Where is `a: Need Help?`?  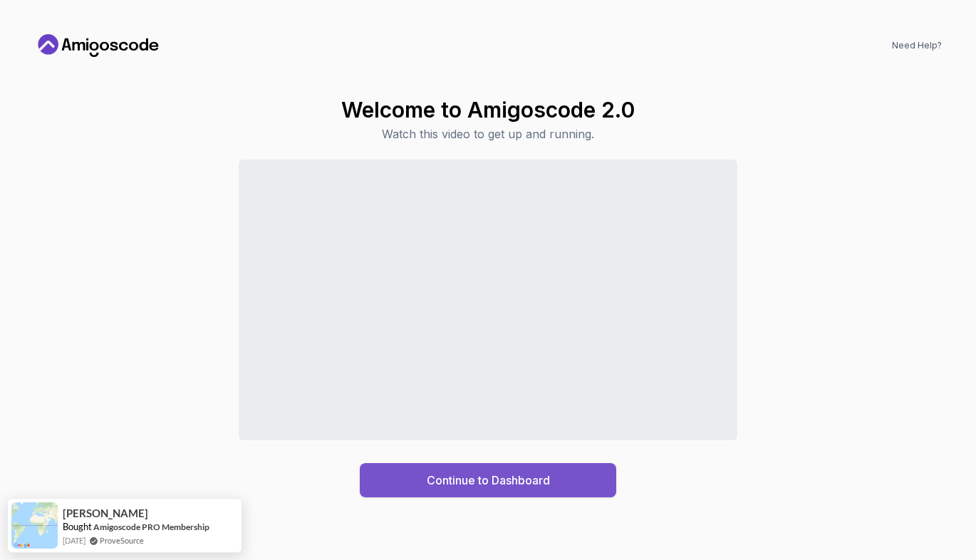 a: Need Help? is located at coordinates (917, 46).